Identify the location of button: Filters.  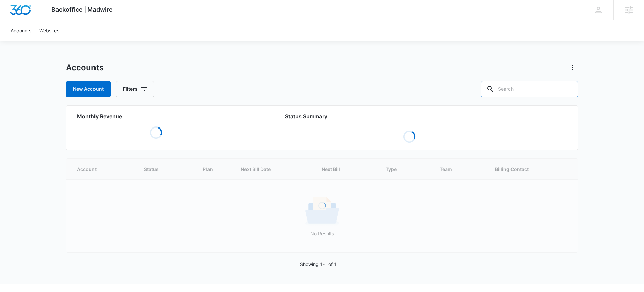
(135, 89).